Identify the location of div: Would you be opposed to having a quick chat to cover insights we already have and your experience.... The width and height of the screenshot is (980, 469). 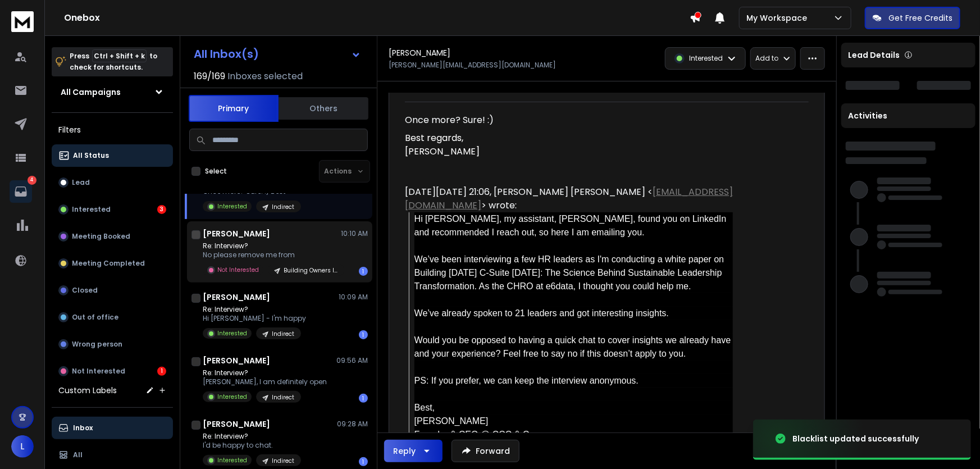
(573, 347).